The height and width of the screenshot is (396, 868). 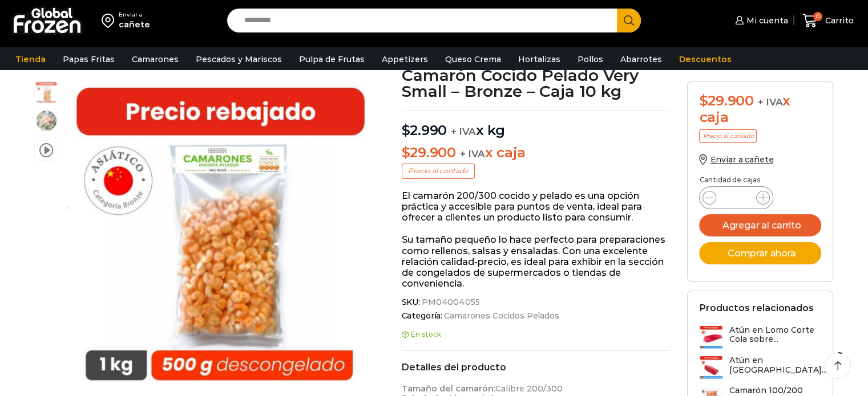 What do you see at coordinates (756, 308) in the screenshot?
I see `h2: Productos relacionados` at bounding box center [756, 308].